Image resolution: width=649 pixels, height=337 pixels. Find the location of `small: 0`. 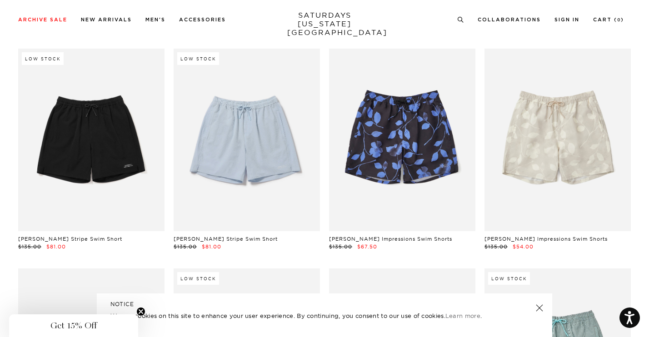

small: 0 is located at coordinates (619, 20).